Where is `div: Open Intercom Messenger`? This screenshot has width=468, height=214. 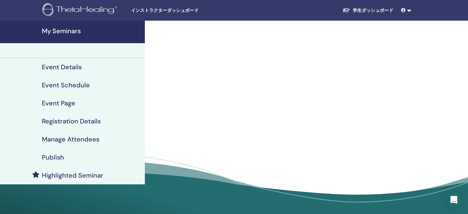 div: Open Intercom Messenger is located at coordinates (454, 200).